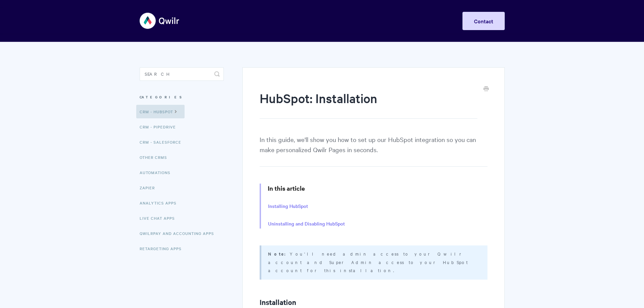  I want to click on h3: Categories, so click(181, 97).